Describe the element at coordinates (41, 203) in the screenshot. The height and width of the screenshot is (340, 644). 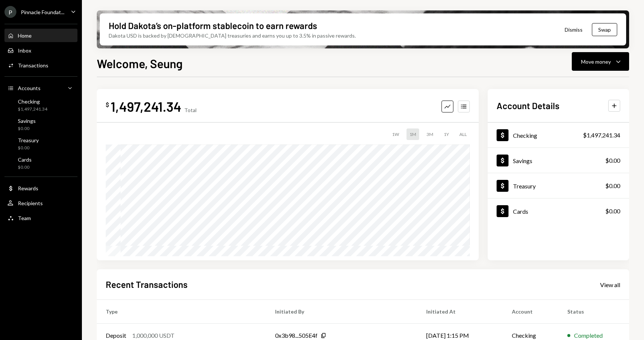
I see `a: Recipients` at that location.